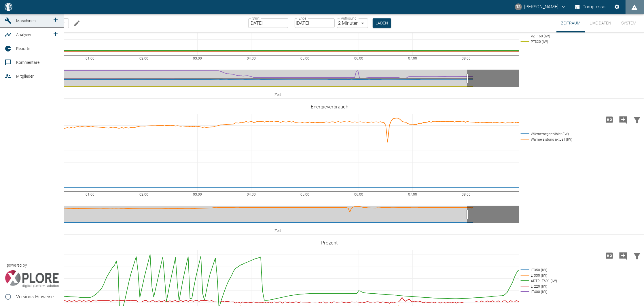  What do you see at coordinates (591, 7) in the screenshot?
I see `button: Compressor` at bounding box center [591, 7].